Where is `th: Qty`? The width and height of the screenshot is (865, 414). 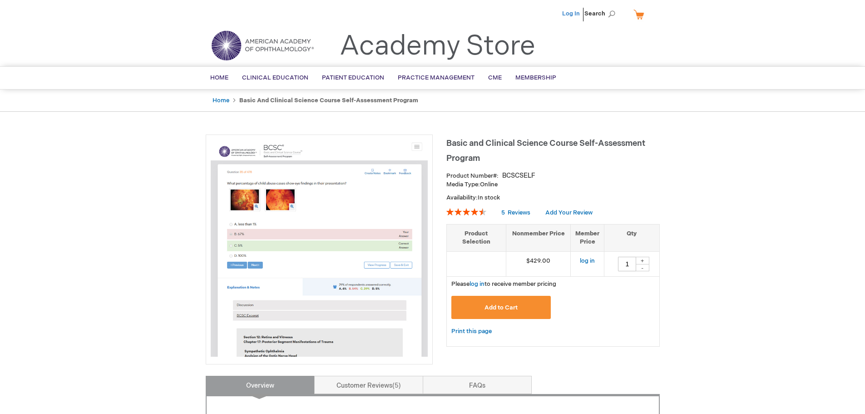 th: Qty is located at coordinates (632, 238).